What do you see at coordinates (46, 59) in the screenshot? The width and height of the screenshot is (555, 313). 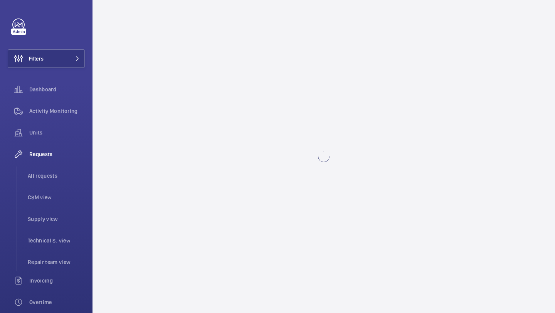 I see `button: Filters` at bounding box center [46, 59].